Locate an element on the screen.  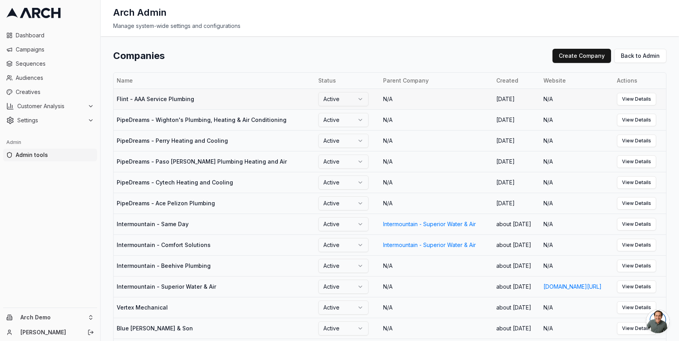
td: Intermountain - Beehive Plumbing is located at coordinates (214, 265).